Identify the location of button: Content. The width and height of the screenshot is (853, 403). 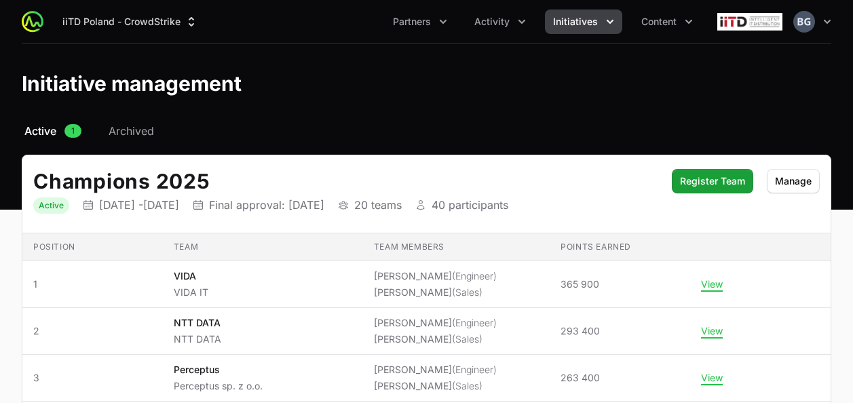
(667, 22).